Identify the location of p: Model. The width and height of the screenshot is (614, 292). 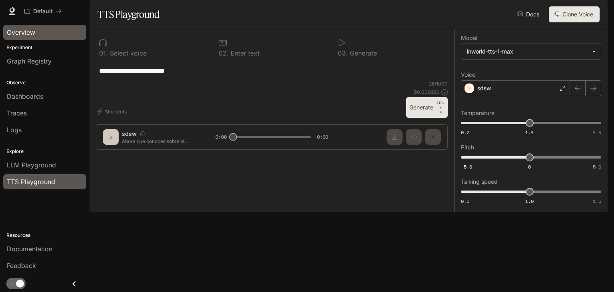
(469, 38).